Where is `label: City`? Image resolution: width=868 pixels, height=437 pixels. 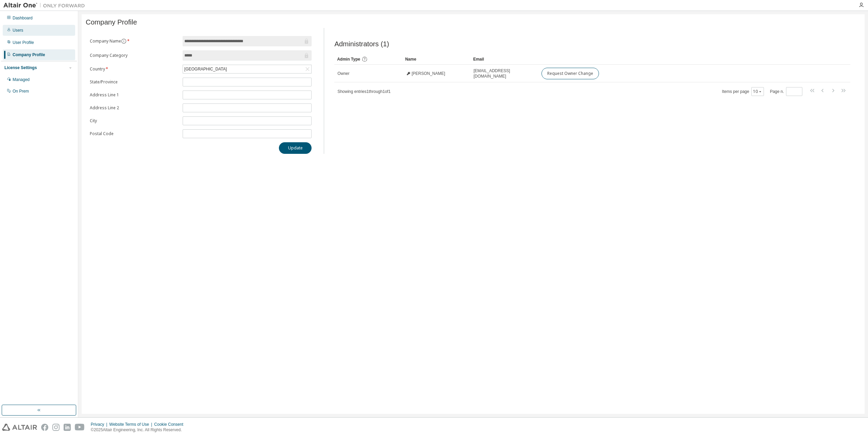 label: City is located at coordinates (134, 121).